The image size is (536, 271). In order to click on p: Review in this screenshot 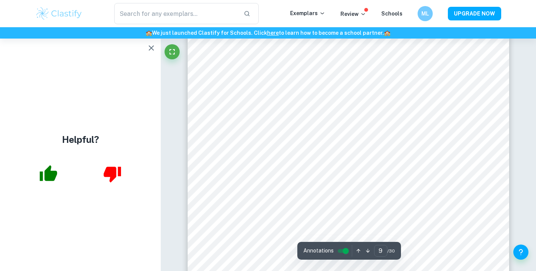, I will do `click(354, 14)`.